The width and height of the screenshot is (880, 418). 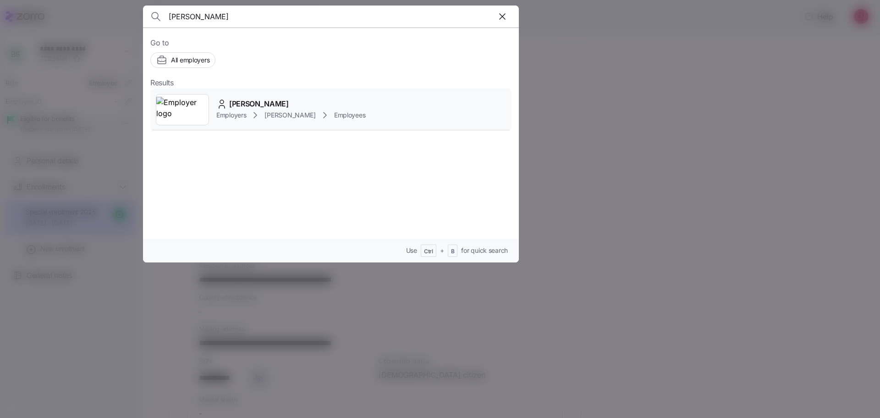 I want to click on span: Results, so click(x=162, y=83).